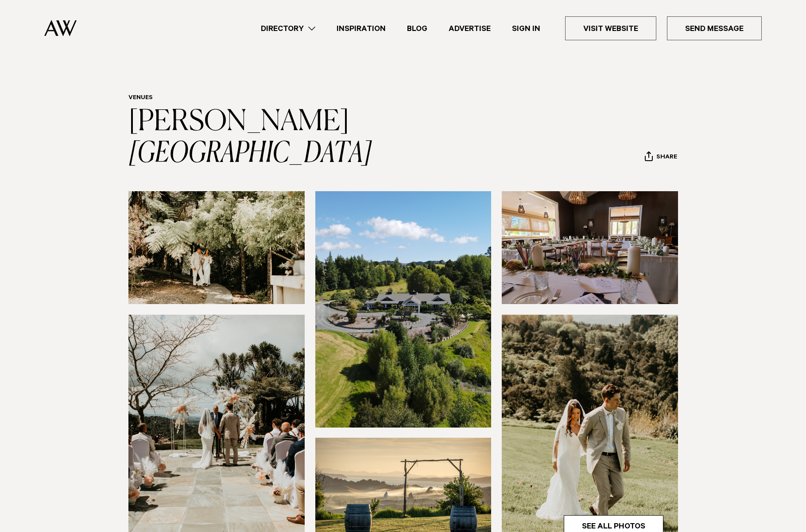 This screenshot has height=532, width=806. Describe the element at coordinates (288, 29) in the screenshot. I see `a: Directory` at that location.